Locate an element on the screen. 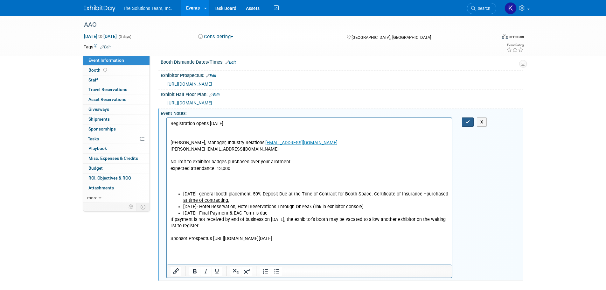  button: Subscript is located at coordinates (236, 271).